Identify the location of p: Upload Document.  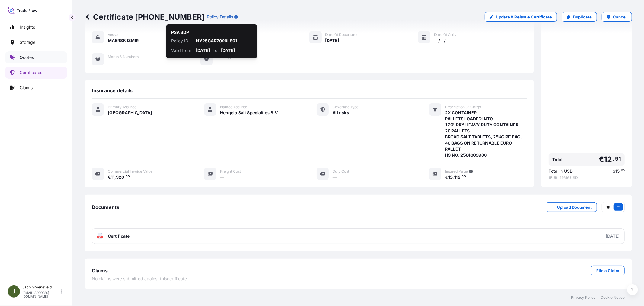
(575, 207).